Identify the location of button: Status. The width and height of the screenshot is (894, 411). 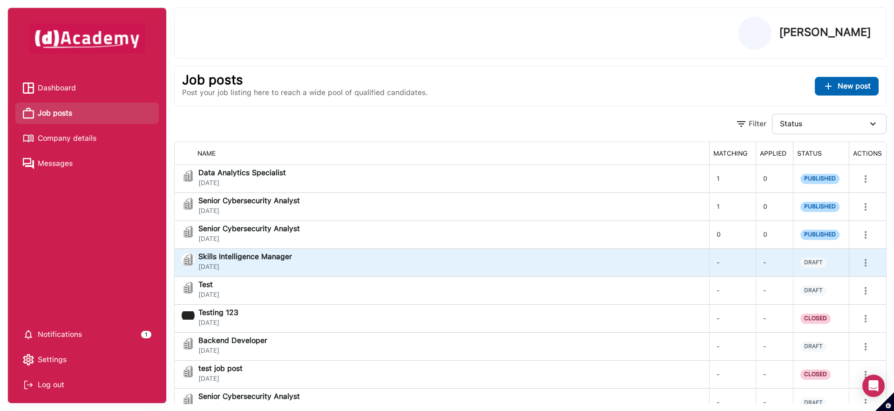
(829, 124).